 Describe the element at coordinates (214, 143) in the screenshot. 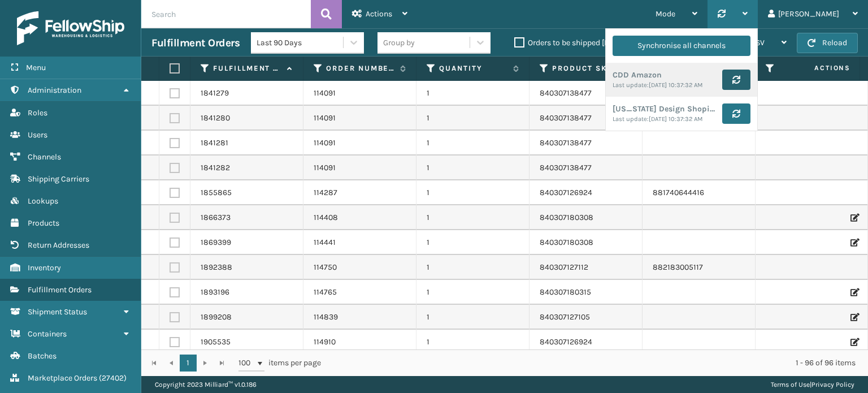

I see `a: 1841281` at that location.